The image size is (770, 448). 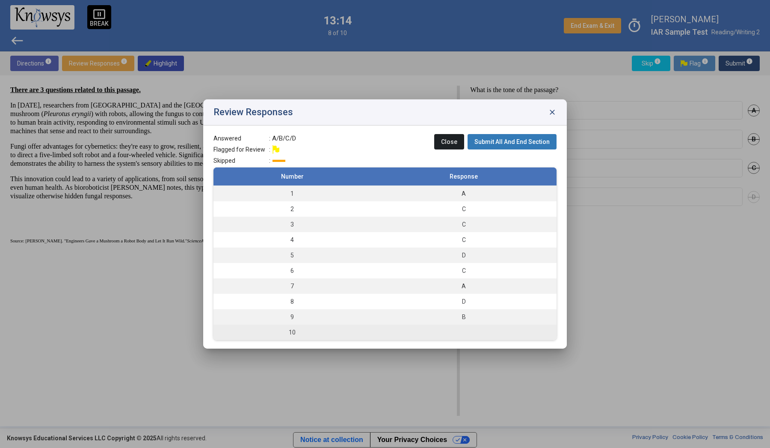 What do you see at coordinates (512, 142) in the screenshot?
I see `span: Submit All And End Section` at bounding box center [512, 142].